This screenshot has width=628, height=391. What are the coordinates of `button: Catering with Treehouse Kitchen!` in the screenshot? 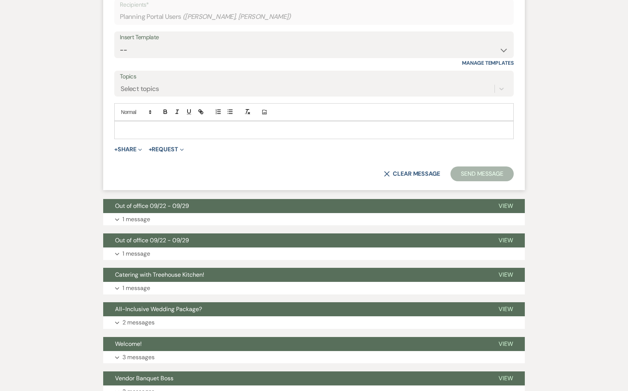 It's located at (295, 275).